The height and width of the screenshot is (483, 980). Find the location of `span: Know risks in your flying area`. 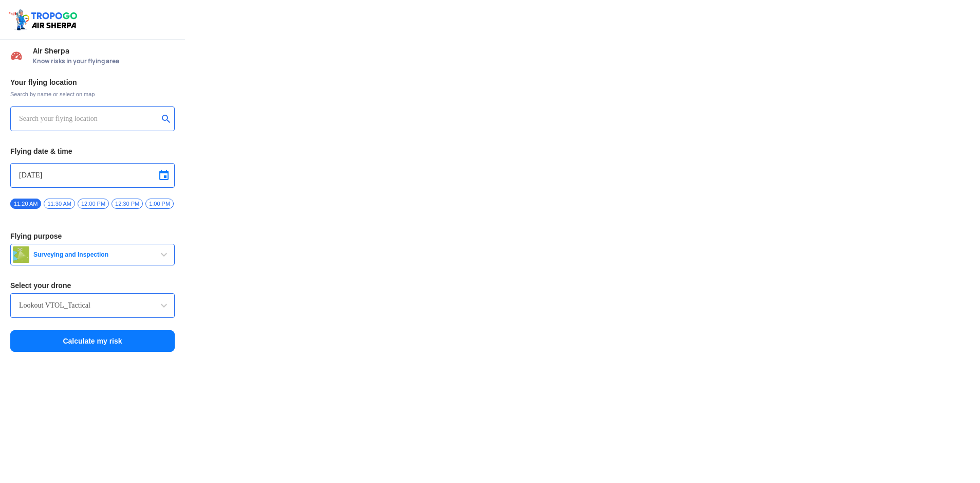

span: Know risks in your flying area is located at coordinates (104, 61).